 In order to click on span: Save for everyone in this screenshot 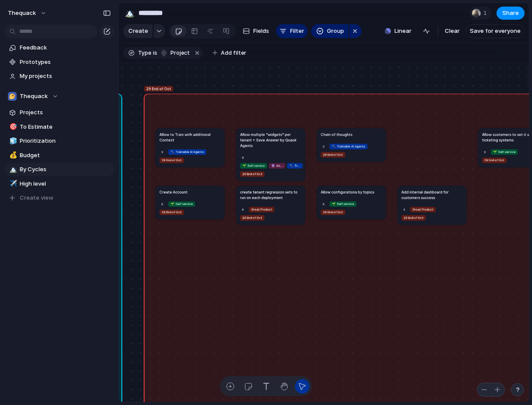, I will do `click(495, 31)`.